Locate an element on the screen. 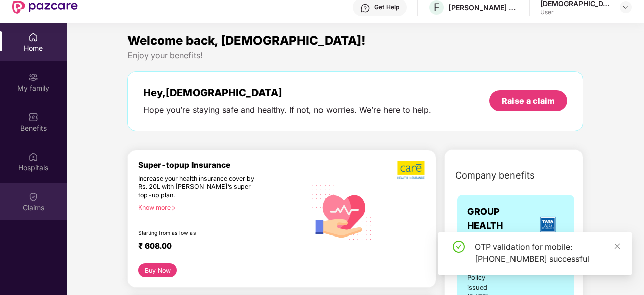  span: GROUP HEALTH INSURANCE is located at coordinates (499, 226).